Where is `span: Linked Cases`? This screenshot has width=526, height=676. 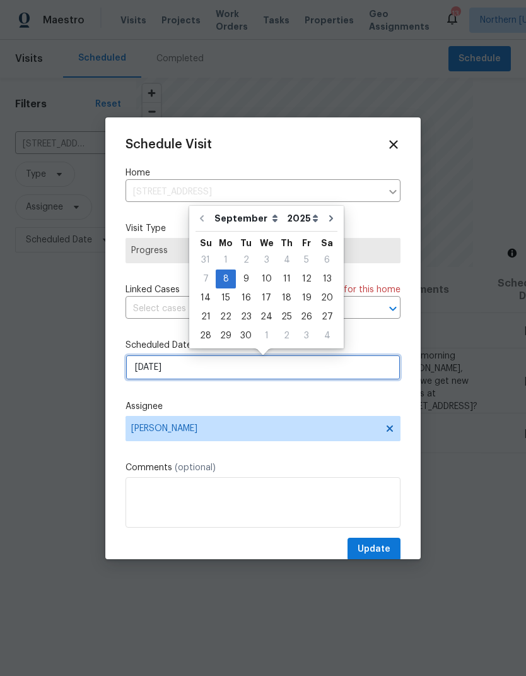
span: Linked Cases is located at coordinates (153, 290).